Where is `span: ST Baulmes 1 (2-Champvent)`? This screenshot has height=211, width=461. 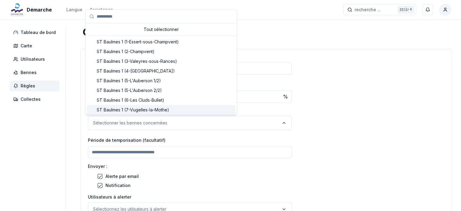 span: ST Baulmes 1 (2-Champvent) is located at coordinates (126, 52).